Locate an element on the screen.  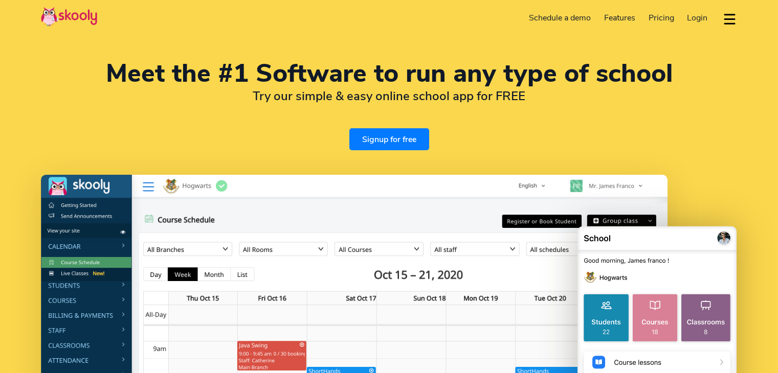
a: Signup for free is located at coordinates (389, 139).